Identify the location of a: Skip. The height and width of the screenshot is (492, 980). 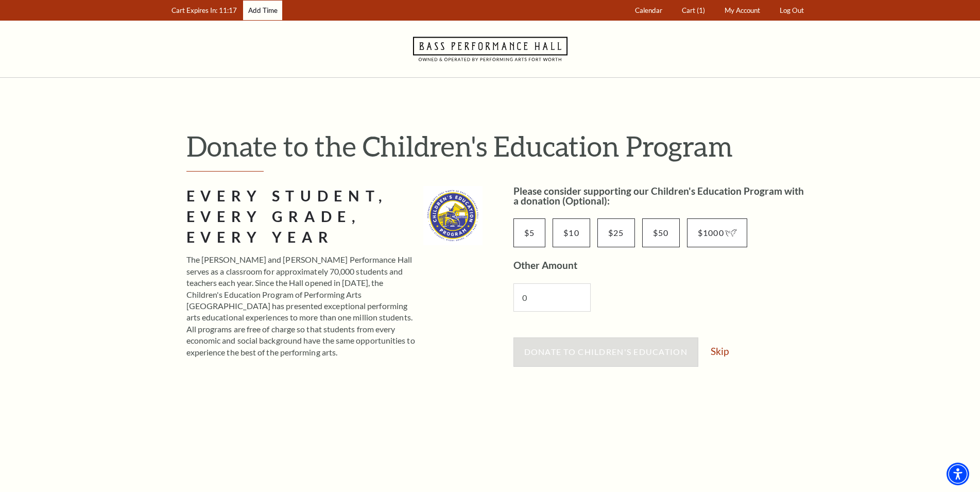
(719, 351).